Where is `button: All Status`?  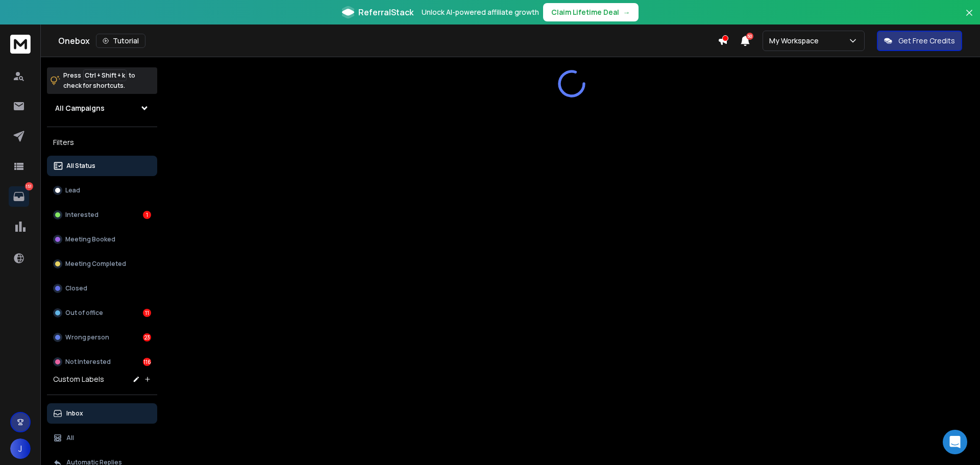
button: All Status is located at coordinates (102, 166).